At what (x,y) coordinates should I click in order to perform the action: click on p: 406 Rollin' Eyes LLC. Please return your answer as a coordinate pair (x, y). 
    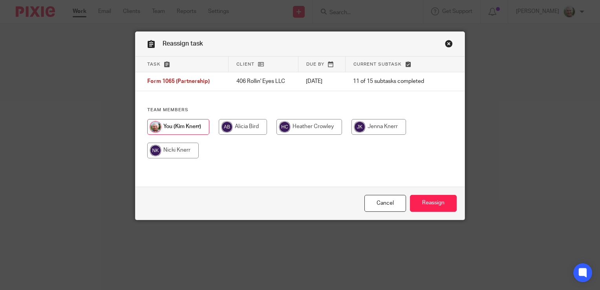
    Looking at the image, I should click on (263, 81).